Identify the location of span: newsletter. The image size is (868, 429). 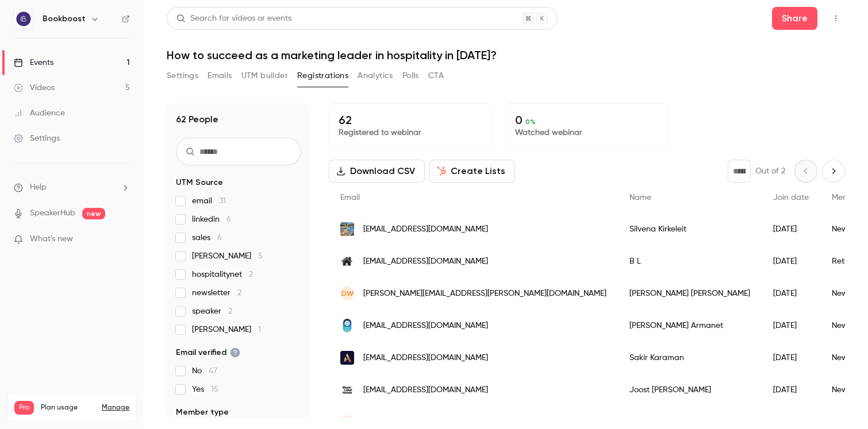
(217, 293).